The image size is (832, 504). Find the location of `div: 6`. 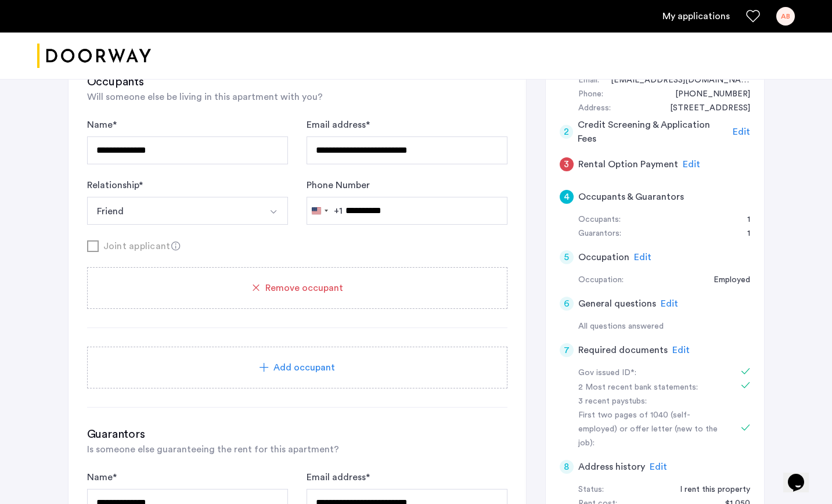

div: 6 is located at coordinates (567, 304).